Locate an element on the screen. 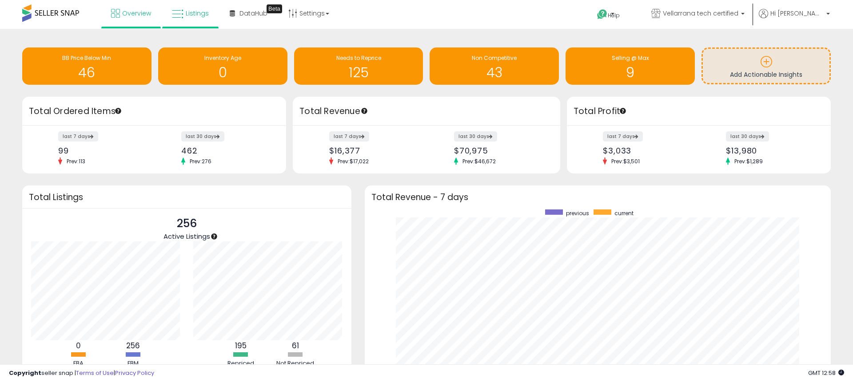 This screenshot has width=853, height=382. b: 256 is located at coordinates (133, 346).